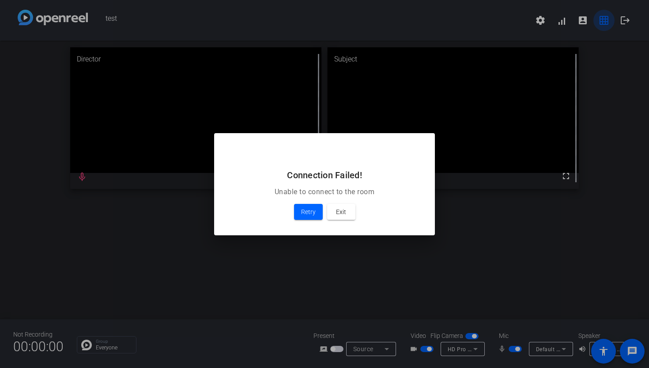 This screenshot has width=649, height=368. I want to click on button: Retry, so click(308, 212).